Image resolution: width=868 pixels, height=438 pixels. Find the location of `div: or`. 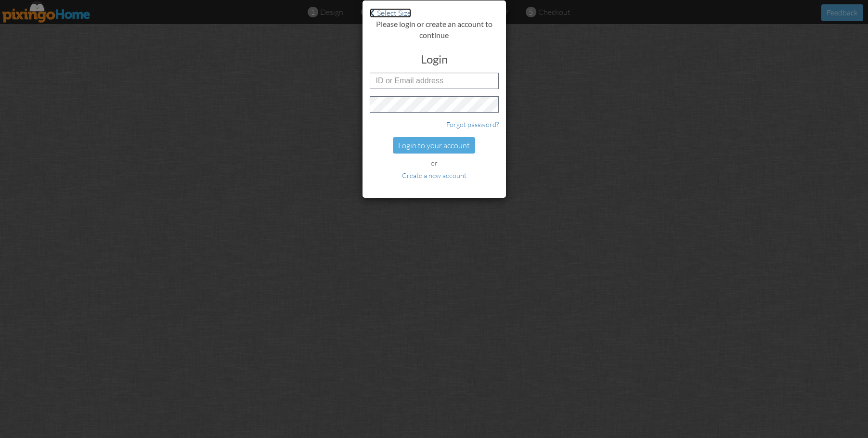

div: or is located at coordinates (434, 163).